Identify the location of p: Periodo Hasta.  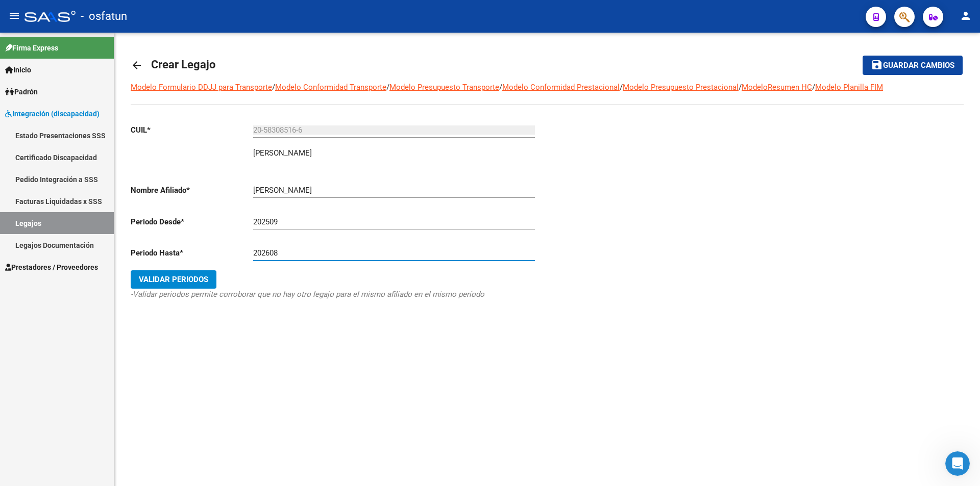
(192, 253).